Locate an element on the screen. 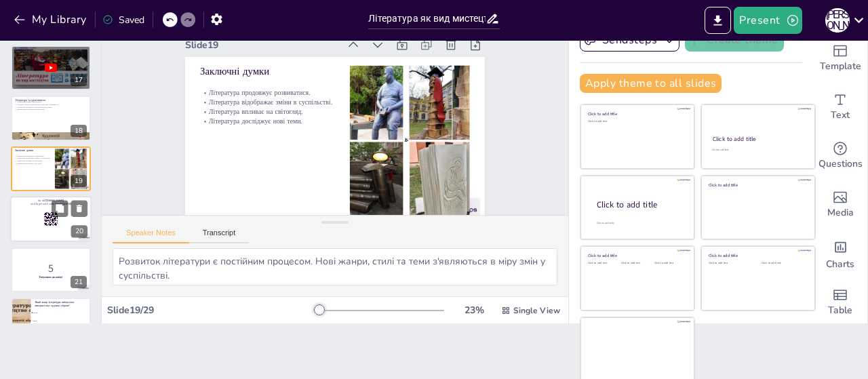 This screenshot has height=379, width=868. p: Вплив культури is located at coordinates (50, 50).